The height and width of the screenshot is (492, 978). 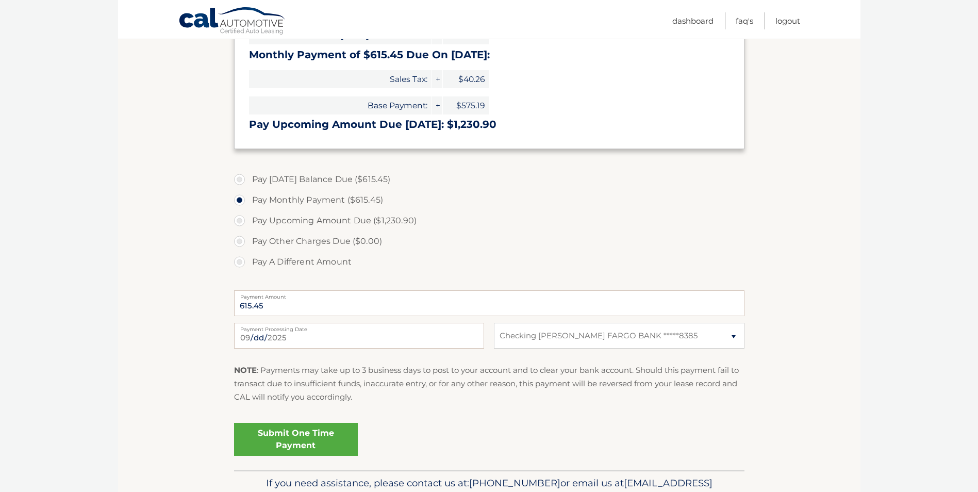 What do you see at coordinates (693, 21) in the screenshot?
I see `a: Dashboard` at bounding box center [693, 21].